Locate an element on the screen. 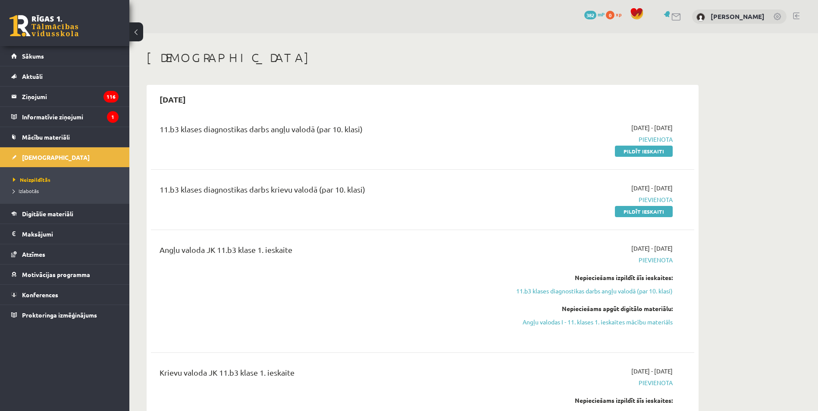  a: Sākums is located at coordinates (65, 56).